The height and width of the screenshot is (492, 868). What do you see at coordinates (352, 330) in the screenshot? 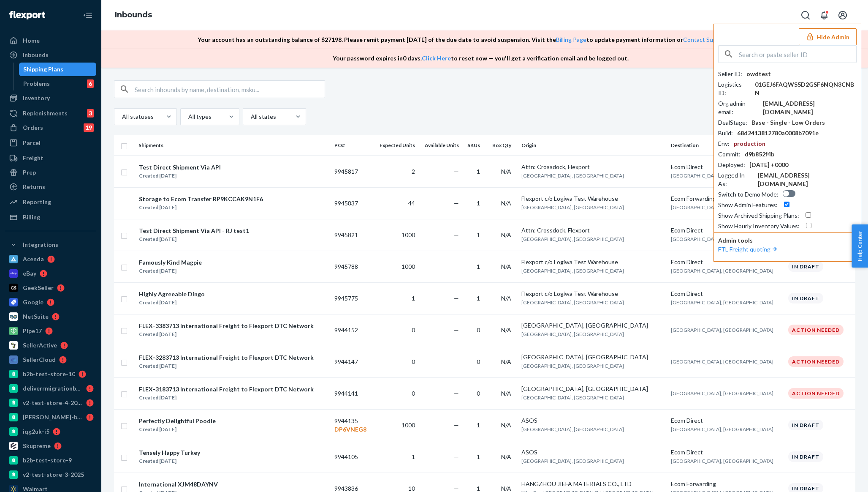
I see `td: 9944152` at bounding box center [352, 330].